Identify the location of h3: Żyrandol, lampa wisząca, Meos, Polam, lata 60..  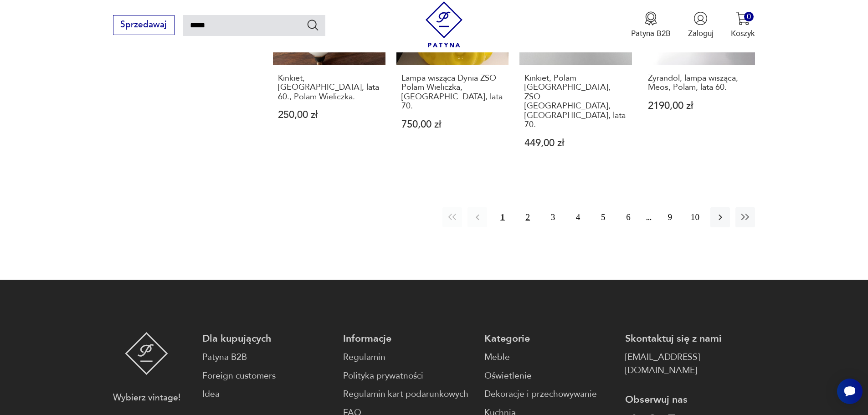
(699, 83).